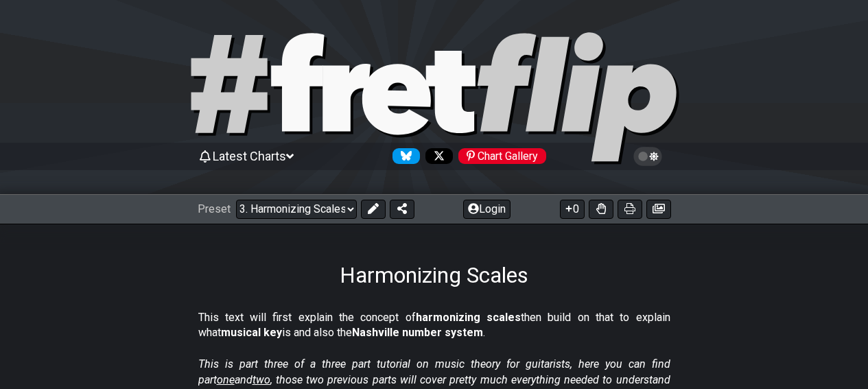  What do you see at coordinates (214, 208) in the screenshot?
I see `span: Preset` at bounding box center [214, 208].